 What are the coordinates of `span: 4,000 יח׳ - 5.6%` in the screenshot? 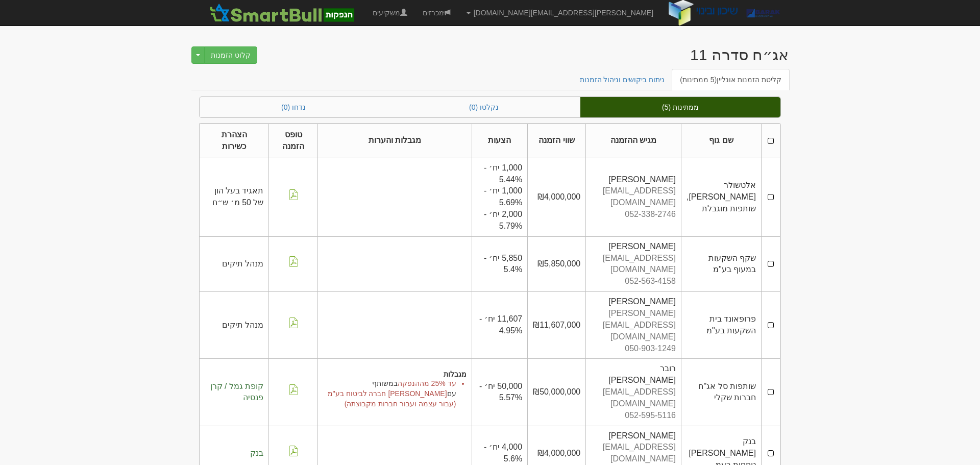 It's located at (503, 453).